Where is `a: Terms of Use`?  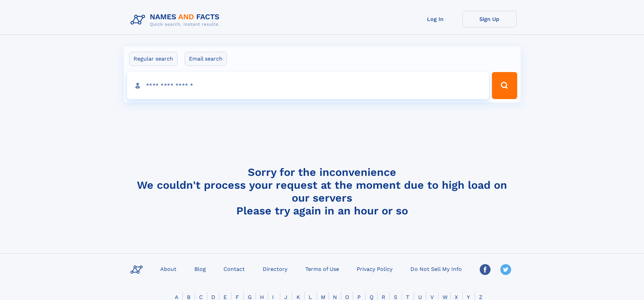
a: Terms of Use is located at coordinates (322, 269).